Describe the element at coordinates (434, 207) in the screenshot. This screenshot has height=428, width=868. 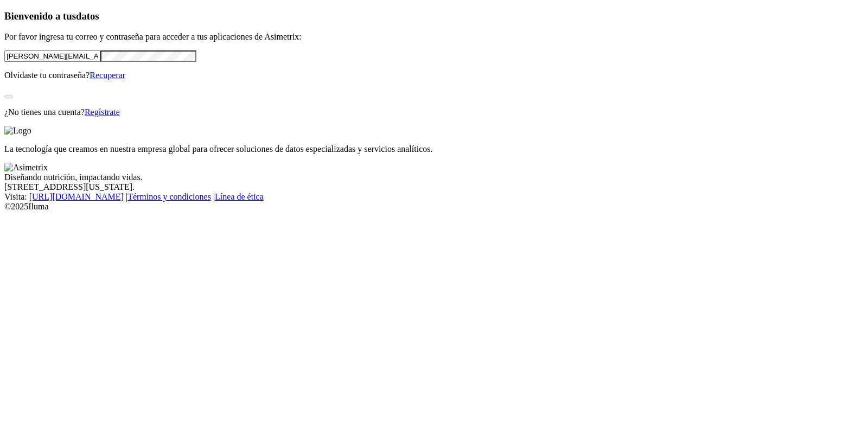
I see `div: © 2025 Iluma` at that location.